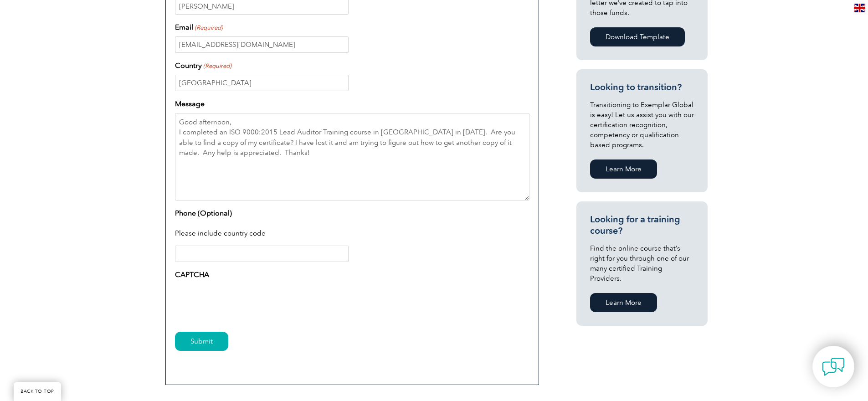 This screenshot has width=868, height=401. I want to click on a: BACK TO TOP, so click(38, 392).